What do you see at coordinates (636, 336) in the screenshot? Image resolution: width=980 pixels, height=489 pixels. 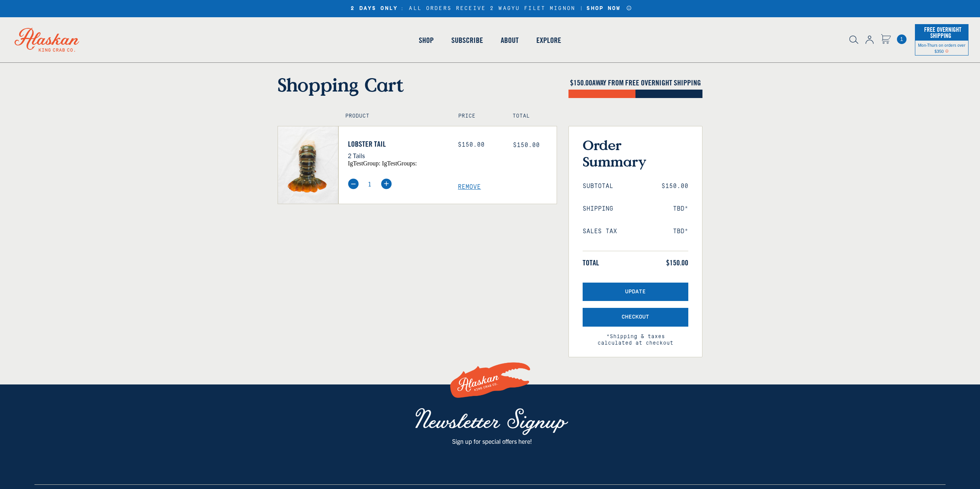 I see `span: *Shipping & taxes calculated at checkout` at bounding box center [636, 336].